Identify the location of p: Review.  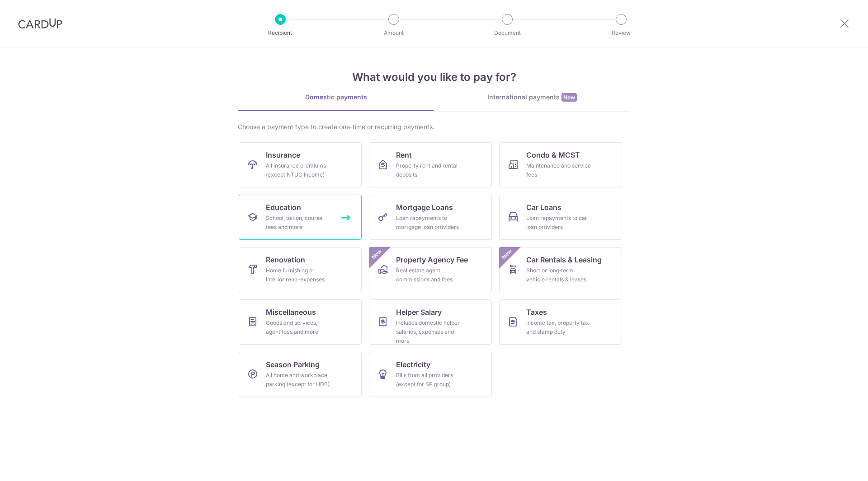
(621, 33).